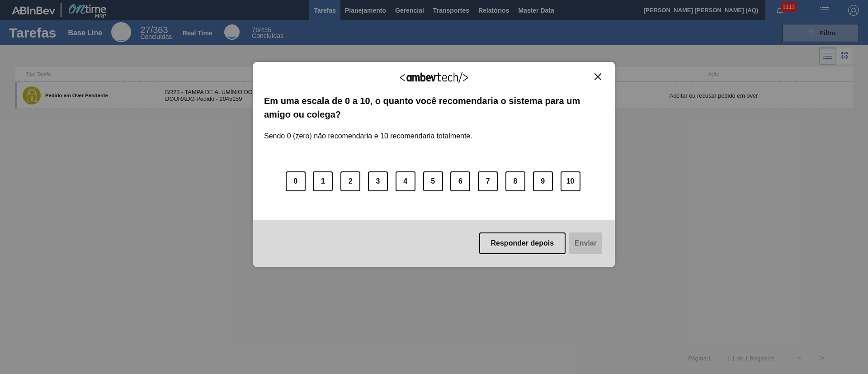 Image resolution: width=868 pixels, height=374 pixels. Describe the element at coordinates (368, 131) in the screenshot. I see `label: Sendo 0 (zero) não recomendaria e 10 recomendaria totalmente.` at that location.